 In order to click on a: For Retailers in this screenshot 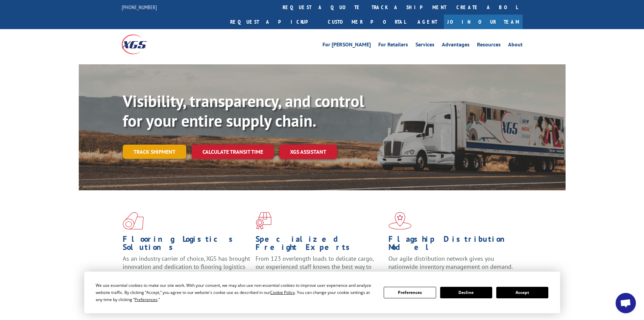, I will do `click(393, 46)`.